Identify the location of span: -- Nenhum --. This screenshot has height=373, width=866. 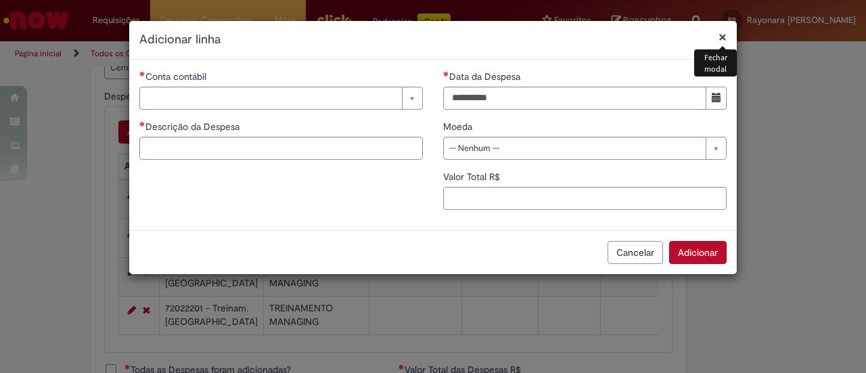
(574, 148).